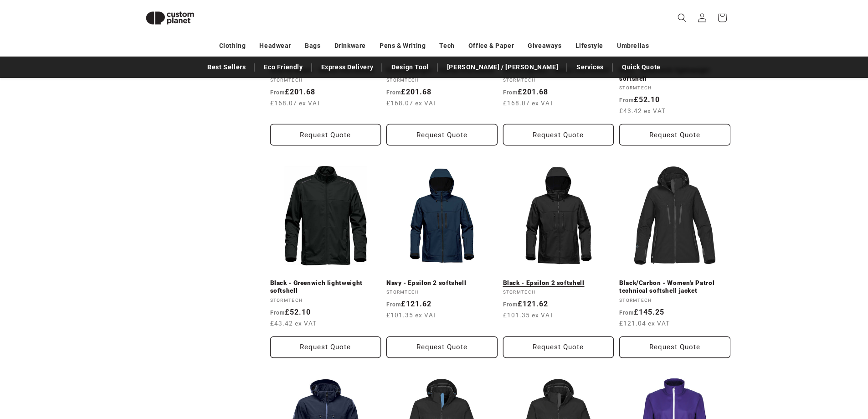  Describe the element at coordinates (232, 46) in the screenshot. I see `a: Clothing` at that location.